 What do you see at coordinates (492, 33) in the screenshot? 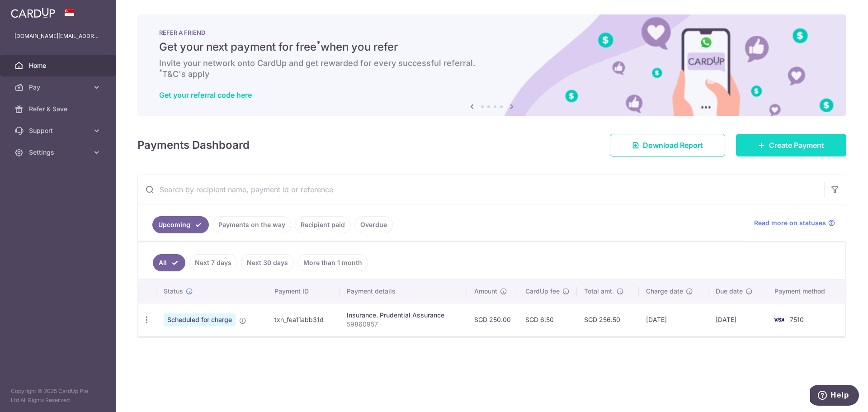
I see `p: REFER A FRIEND` at bounding box center [492, 33].